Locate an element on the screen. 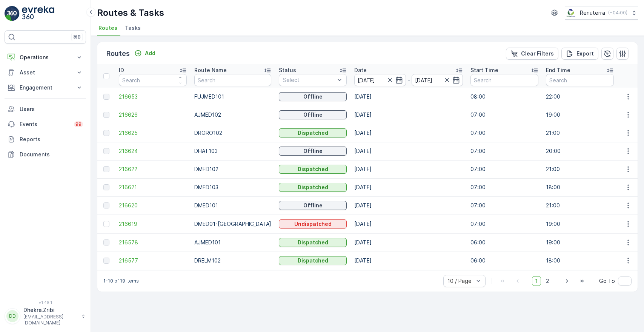  span: 216653 is located at coordinates (153, 97).